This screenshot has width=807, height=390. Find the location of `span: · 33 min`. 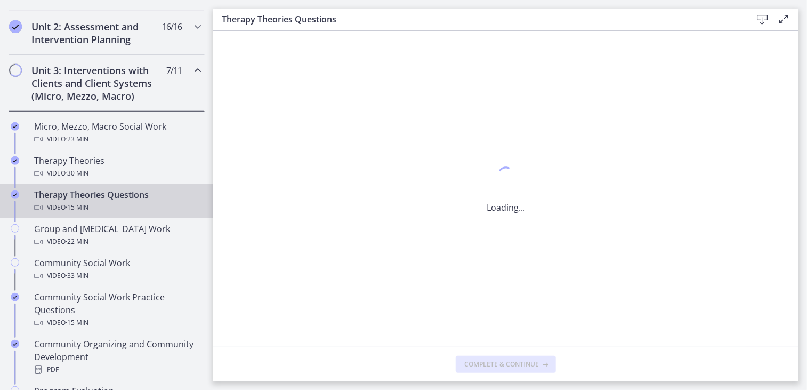

span: · 33 min is located at coordinates (77, 276).